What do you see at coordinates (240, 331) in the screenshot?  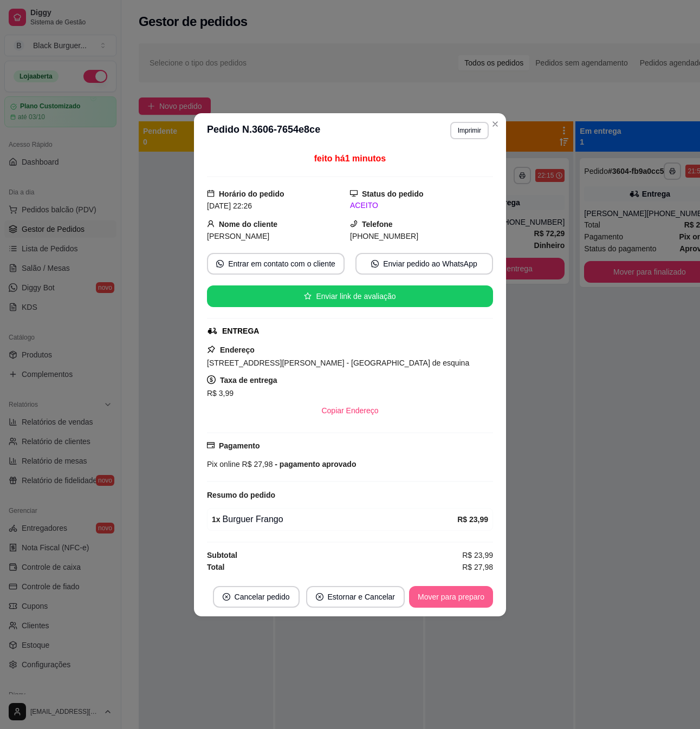 I see `div: ENTREGA` at bounding box center [240, 331].